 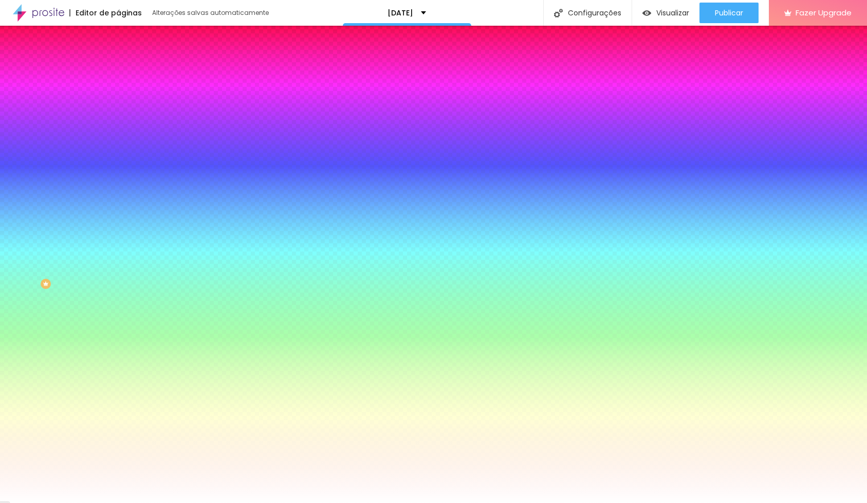 What do you see at coordinates (729, 13) in the screenshot?
I see `button: Publicar` at bounding box center [729, 13].